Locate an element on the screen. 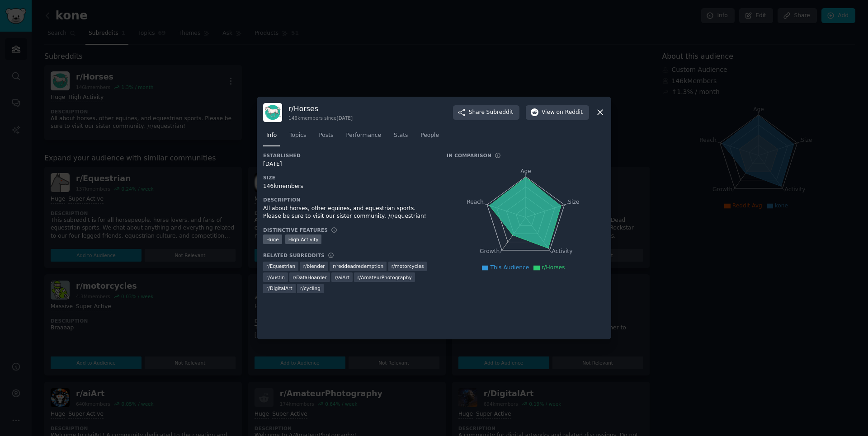  h3: Size is located at coordinates (349, 178).